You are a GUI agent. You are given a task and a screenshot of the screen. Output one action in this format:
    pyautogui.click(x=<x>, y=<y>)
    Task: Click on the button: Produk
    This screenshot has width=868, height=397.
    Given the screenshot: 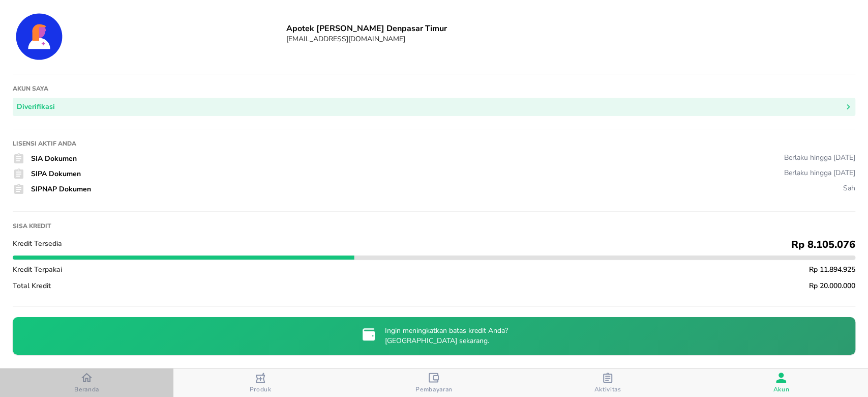 What is the action you would take?
    pyautogui.click(x=260, y=382)
    